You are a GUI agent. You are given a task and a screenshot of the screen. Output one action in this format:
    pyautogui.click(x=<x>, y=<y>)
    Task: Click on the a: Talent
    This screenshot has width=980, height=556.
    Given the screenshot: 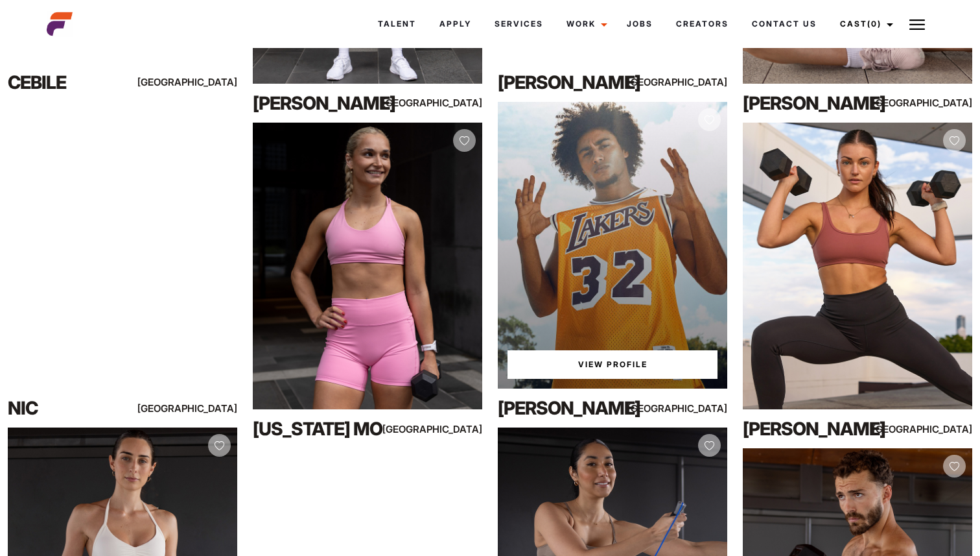 What is the action you would take?
    pyautogui.click(x=397, y=24)
    